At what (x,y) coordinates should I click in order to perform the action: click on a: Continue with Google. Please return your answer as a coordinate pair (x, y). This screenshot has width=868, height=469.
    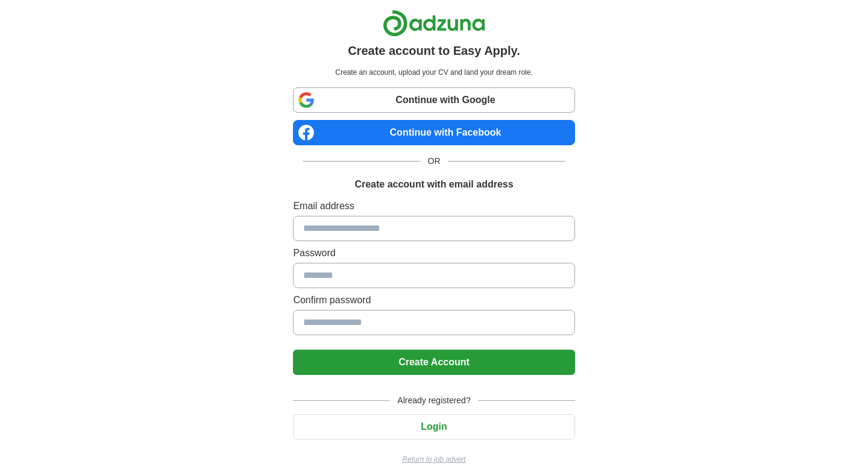
    Looking at the image, I should click on (434, 100).